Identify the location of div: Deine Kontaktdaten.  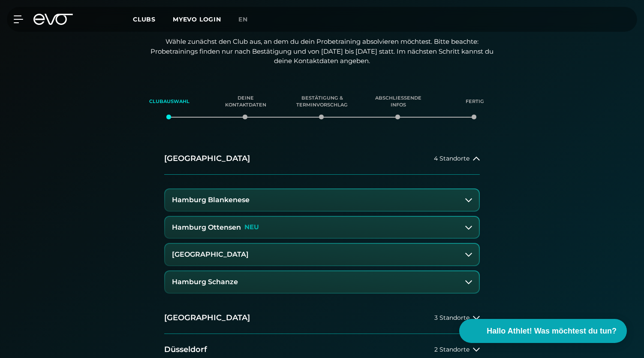
(246, 101).